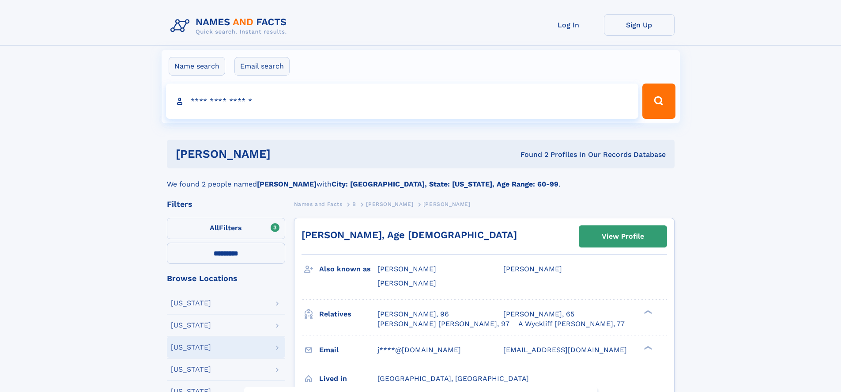  Describe the element at coordinates (348, 314) in the screenshot. I see `h3: Relatives` at that location.